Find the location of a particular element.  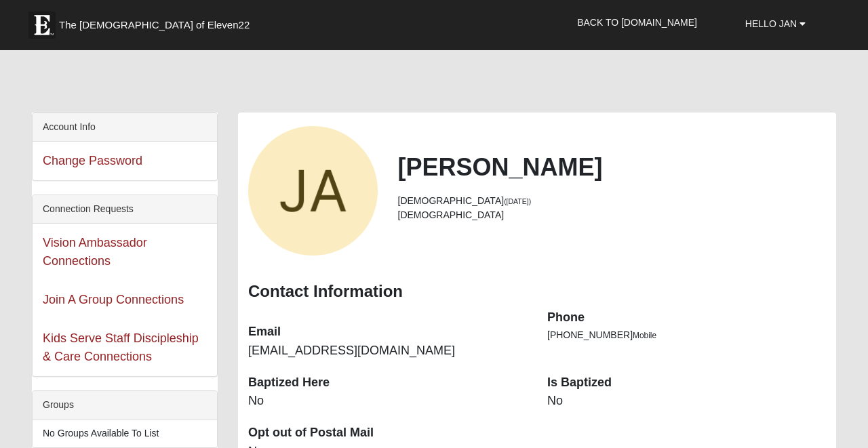

h3: Contact Information is located at coordinates (537, 292).